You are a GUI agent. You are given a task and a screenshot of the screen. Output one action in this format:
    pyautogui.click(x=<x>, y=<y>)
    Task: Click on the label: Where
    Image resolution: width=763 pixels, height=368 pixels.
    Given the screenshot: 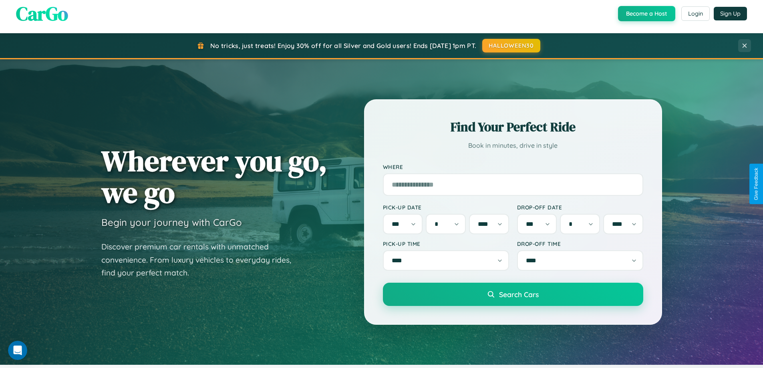 What is the action you would take?
    pyautogui.click(x=513, y=167)
    